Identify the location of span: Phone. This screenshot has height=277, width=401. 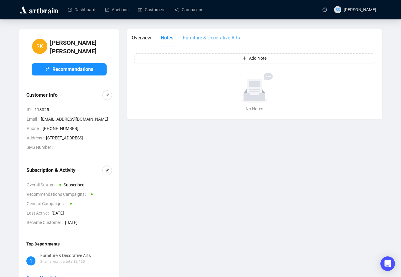
(35, 128).